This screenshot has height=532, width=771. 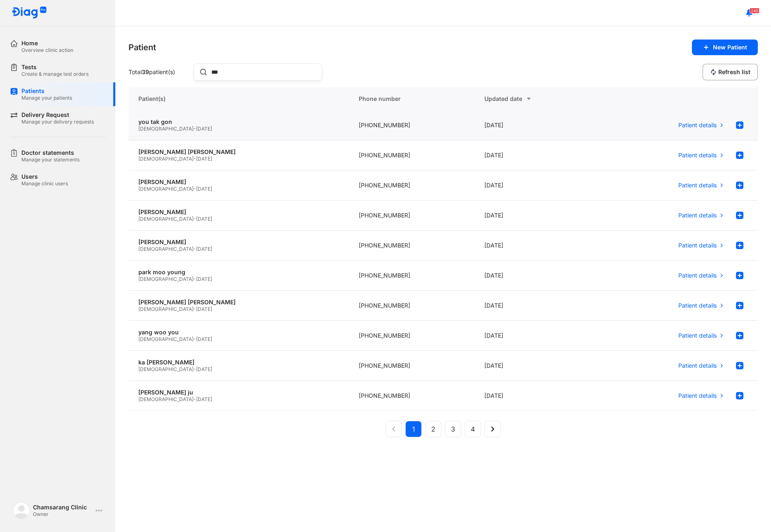 I want to click on button: 1, so click(x=414, y=429).